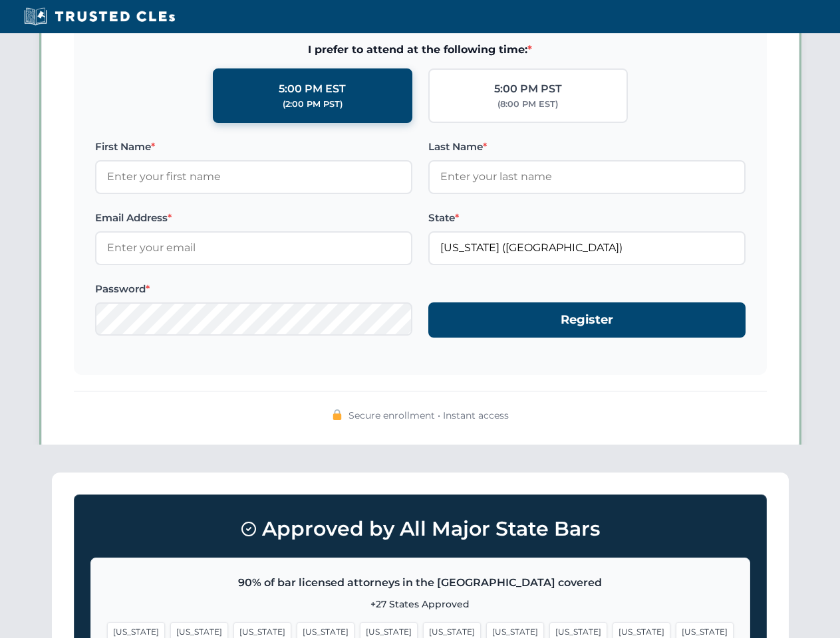  What do you see at coordinates (586, 147) in the screenshot?
I see `label: Last Name` at bounding box center [586, 147].